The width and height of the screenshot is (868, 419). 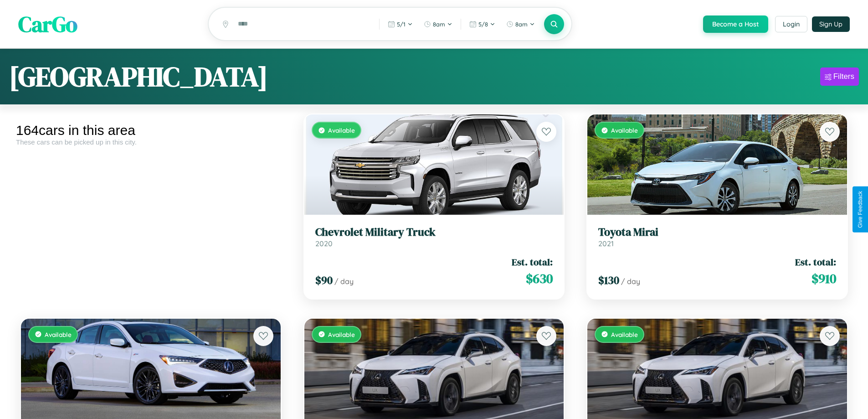 What do you see at coordinates (831, 24) in the screenshot?
I see `button: Sign Up` at bounding box center [831, 24].